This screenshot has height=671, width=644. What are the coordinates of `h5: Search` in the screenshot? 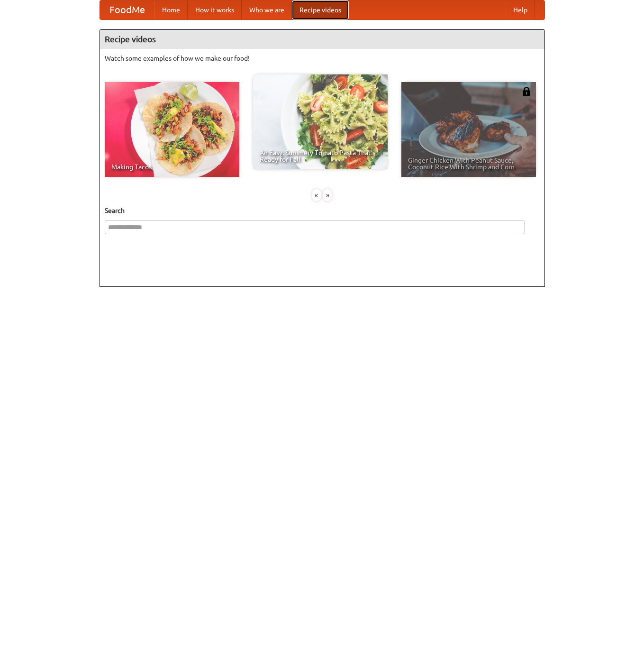 It's located at (322, 211).